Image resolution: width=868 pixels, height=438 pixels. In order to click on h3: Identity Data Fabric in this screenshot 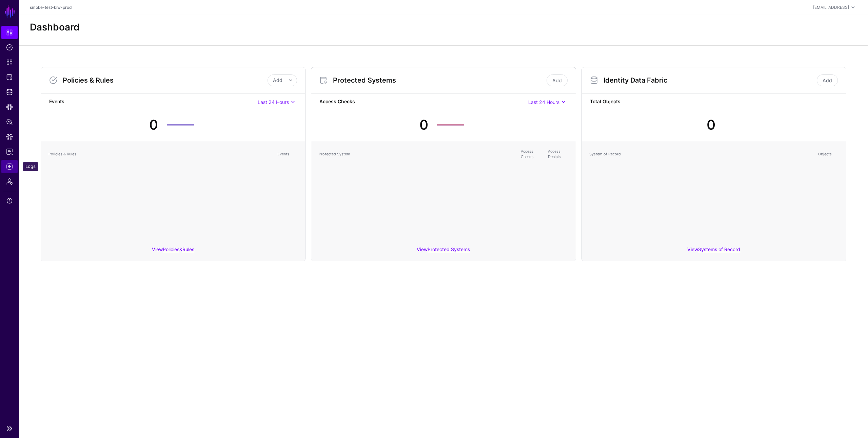, I will do `click(709, 80)`.